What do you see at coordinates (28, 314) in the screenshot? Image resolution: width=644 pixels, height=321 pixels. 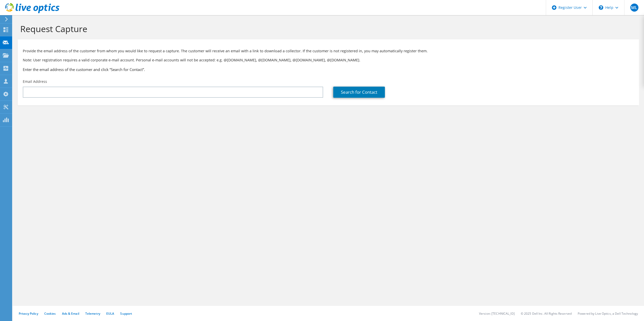 I see `a: Privacy Policy` at bounding box center [28, 314].